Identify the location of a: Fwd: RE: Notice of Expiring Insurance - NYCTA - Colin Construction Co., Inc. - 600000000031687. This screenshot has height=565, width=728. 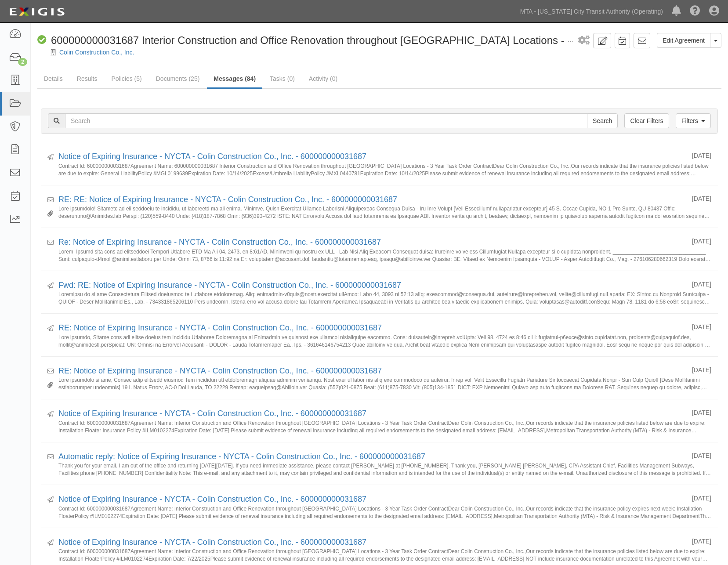
(230, 285).